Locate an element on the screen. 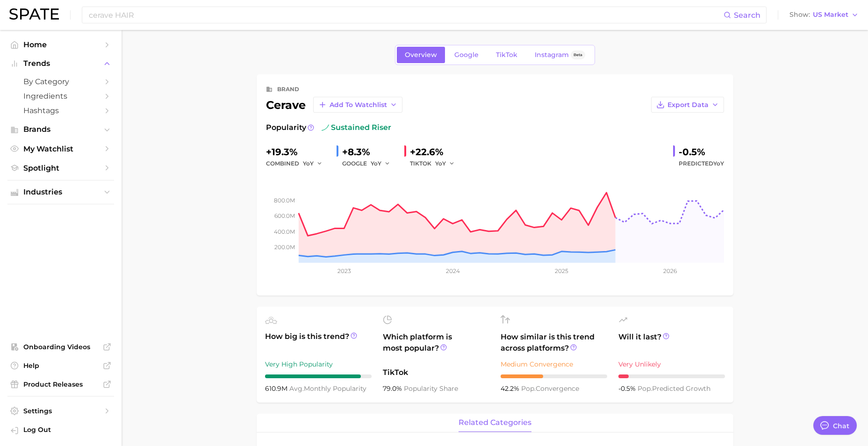  a: Home is located at coordinates (61, 44).